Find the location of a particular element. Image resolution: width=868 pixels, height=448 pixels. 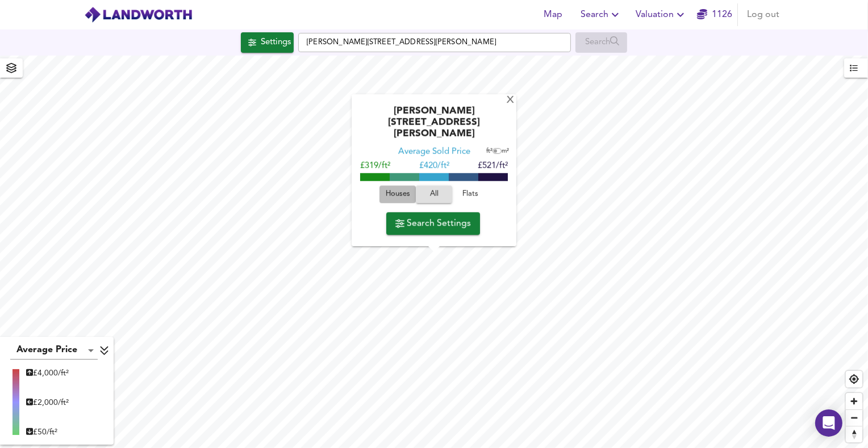

span: Zoom out is located at coordinates (854, 418).